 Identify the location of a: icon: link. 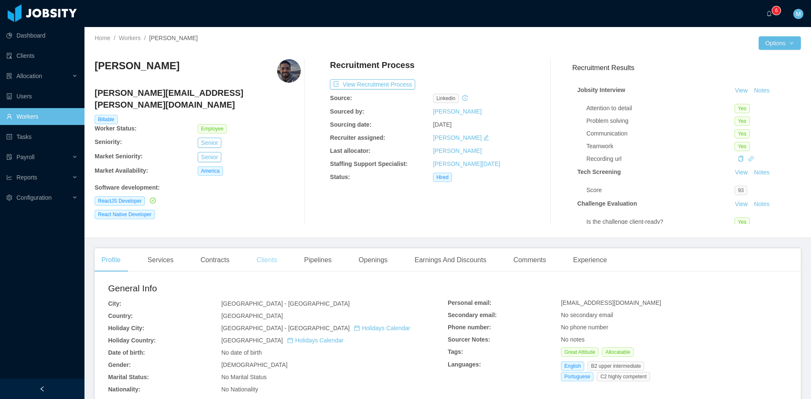
(751, 159).